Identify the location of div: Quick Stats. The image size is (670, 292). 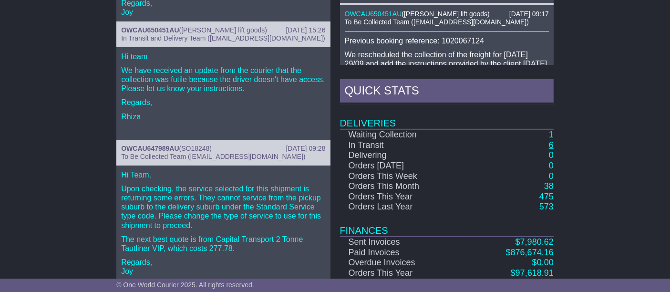
(447, 92).